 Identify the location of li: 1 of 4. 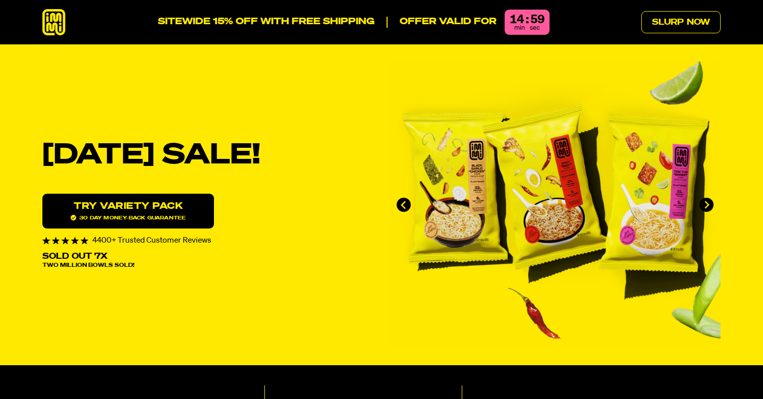
(555, 205).